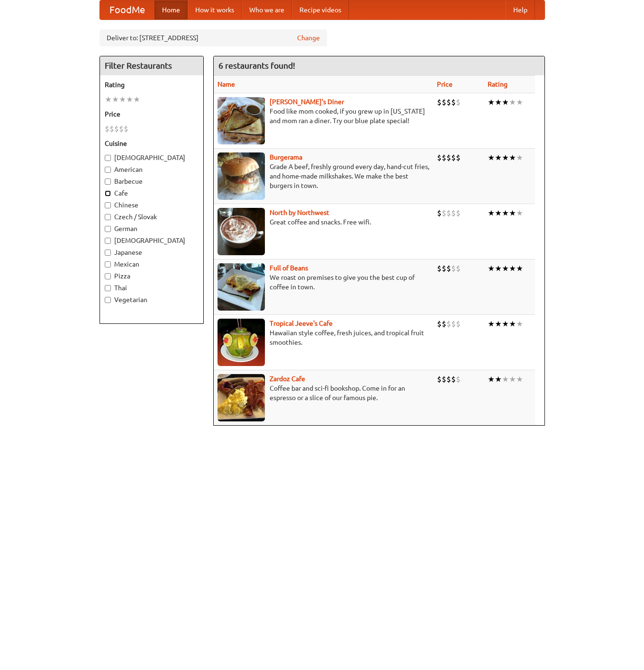  Describe the element at coordinates (151, 252) in the screenshot. I see `label: Japanese` at that location.